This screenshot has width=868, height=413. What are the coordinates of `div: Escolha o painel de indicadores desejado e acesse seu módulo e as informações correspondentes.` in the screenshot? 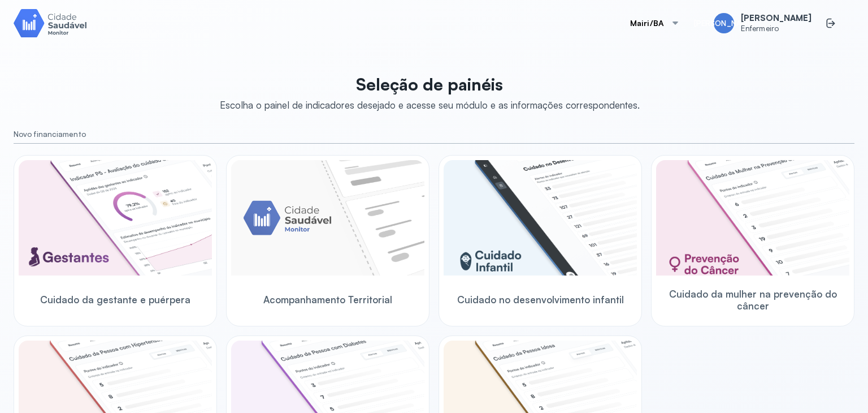 It's located at (430, 104).